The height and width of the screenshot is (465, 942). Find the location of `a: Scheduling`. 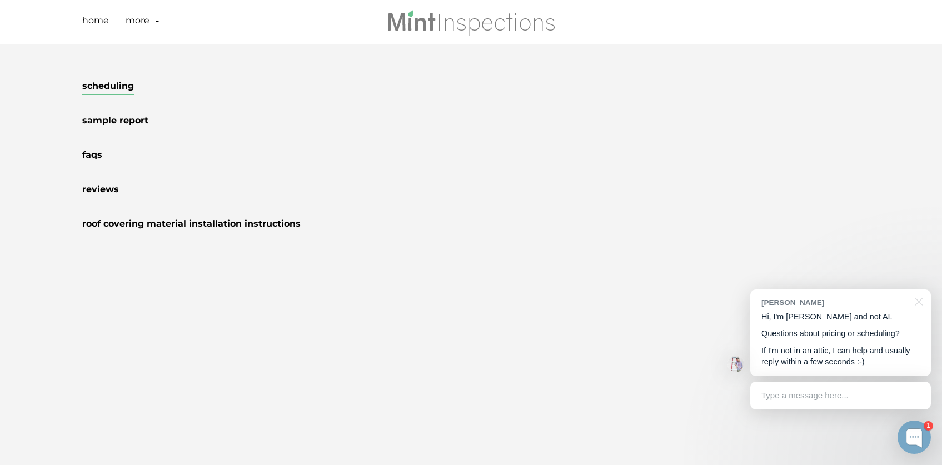

a: Scheduling is located at coordinates (108, 88).